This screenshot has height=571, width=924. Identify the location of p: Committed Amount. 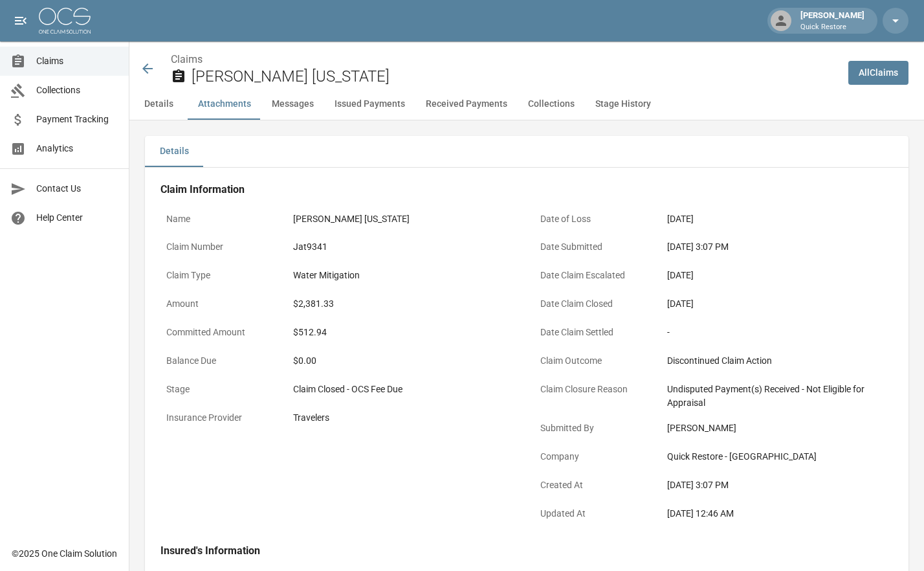
(219, 332).